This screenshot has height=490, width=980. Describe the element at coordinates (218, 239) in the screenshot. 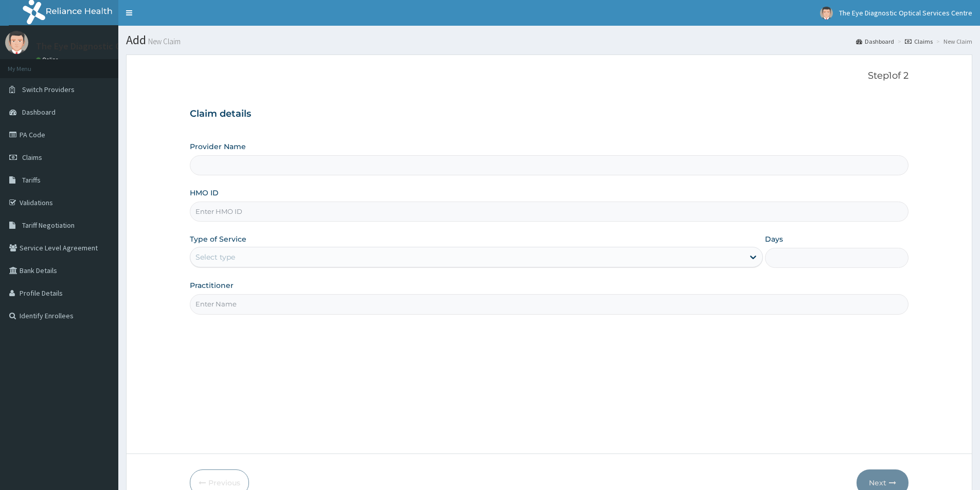

I see `label: Type of Service` at that location.